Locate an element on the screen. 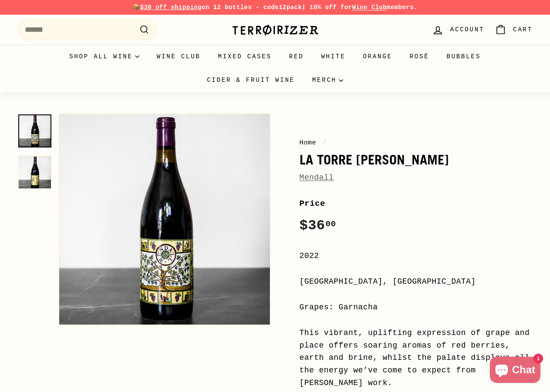 This screenshot has width=550, height=392. span: $36 is located at coordinates (318, 226).